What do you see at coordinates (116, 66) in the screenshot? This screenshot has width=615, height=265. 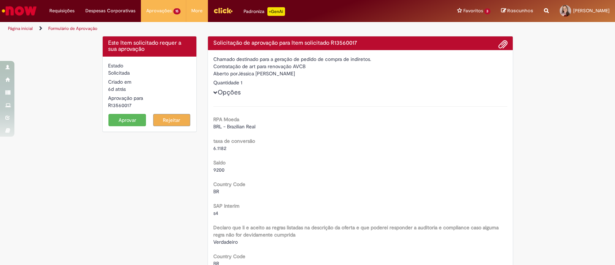 I see `label: Estado` at bounding box center [116, 66].